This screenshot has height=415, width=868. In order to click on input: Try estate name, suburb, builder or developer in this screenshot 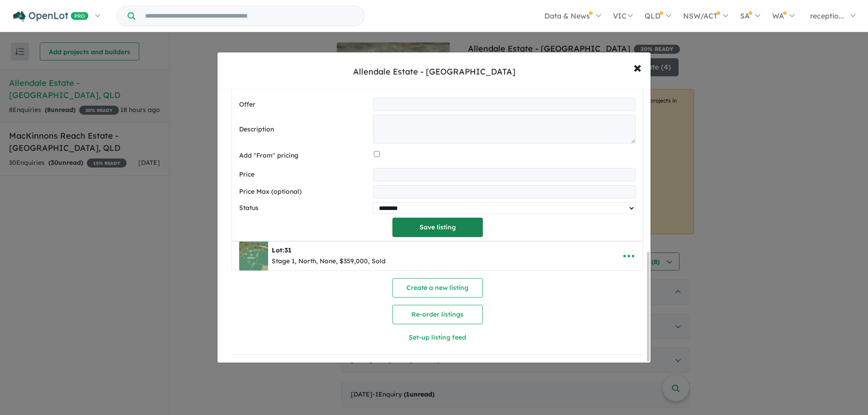, I will do `click(250, 16)`.